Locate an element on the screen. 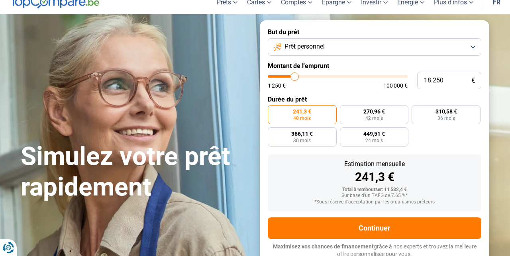 The width and height of the screenshot is (510, 256). span: 241,3 € is located at coordinates (302, 111).